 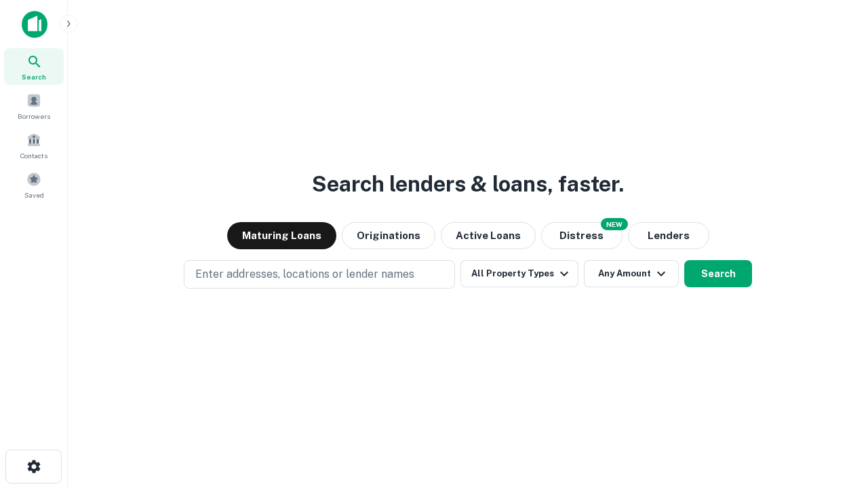 What do you see at coordinates (34, 155) in the screenshot?
I see `span: Contacts` at bounding box center [34, 155].